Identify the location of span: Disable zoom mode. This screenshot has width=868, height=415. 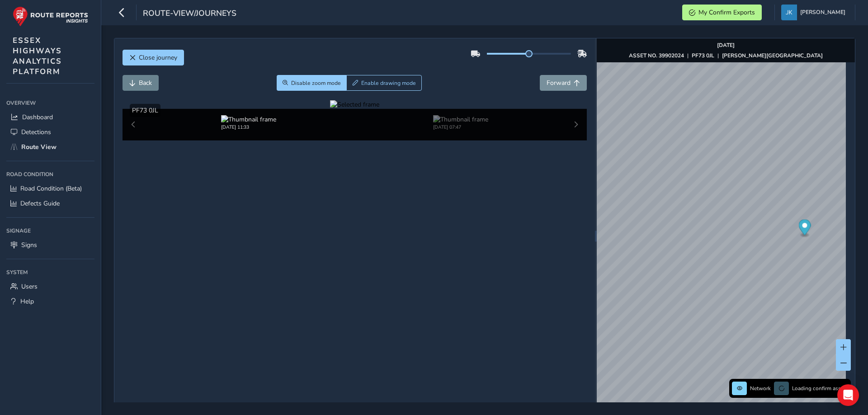
(316, 83).